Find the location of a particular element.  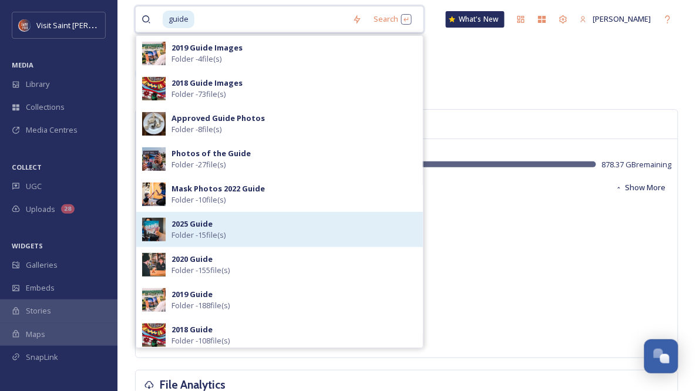

div: 28 is located at coordinates (68, 209).